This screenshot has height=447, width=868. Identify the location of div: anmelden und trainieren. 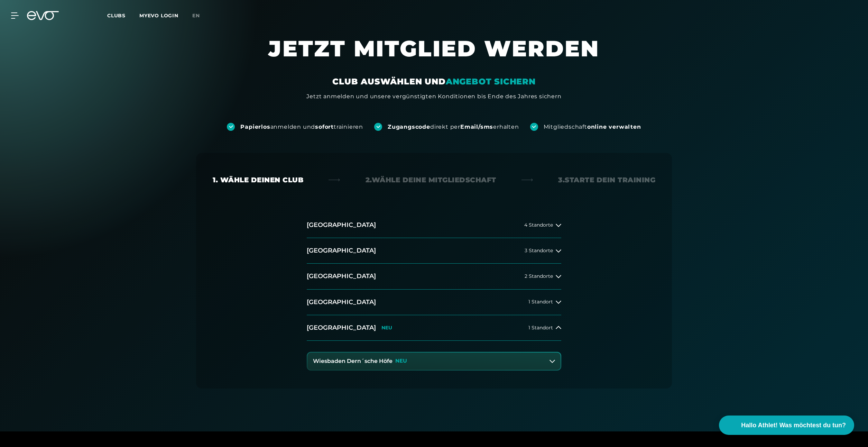
(302, 127).